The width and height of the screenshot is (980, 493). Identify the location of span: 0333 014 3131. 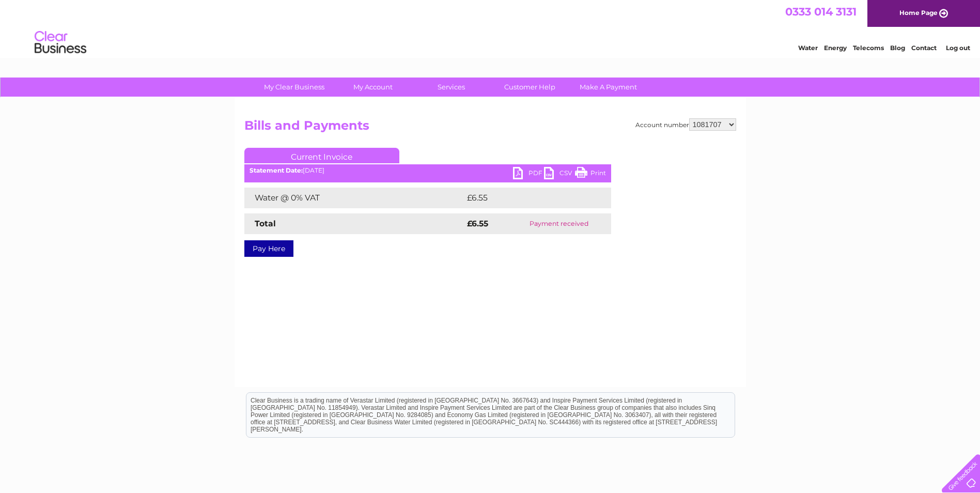
(821, 11).